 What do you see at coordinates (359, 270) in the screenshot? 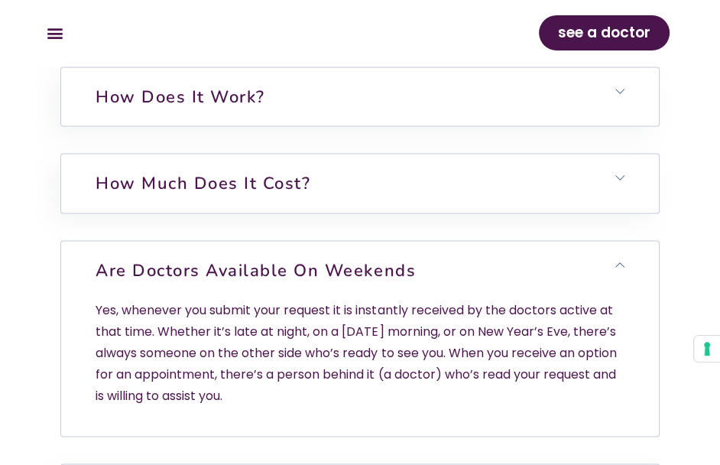
I see `h6: Are doctors available on weekends` at bounding box center [359, 270].